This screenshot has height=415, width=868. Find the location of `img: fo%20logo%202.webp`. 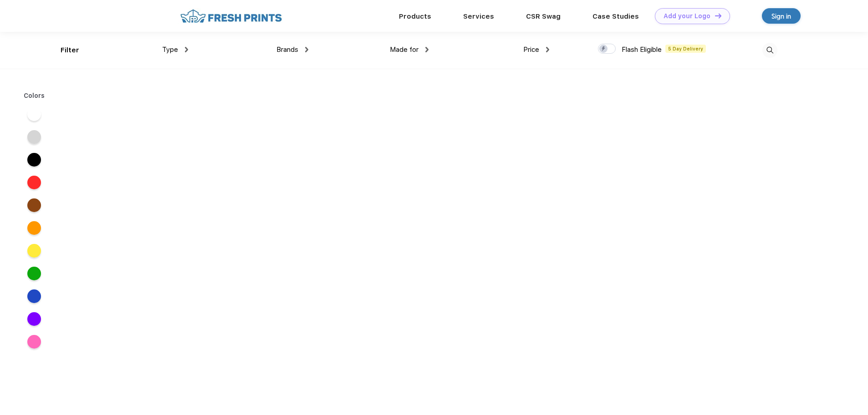

img: fo%20logo%202.webp is located at coordinates (231, 16).